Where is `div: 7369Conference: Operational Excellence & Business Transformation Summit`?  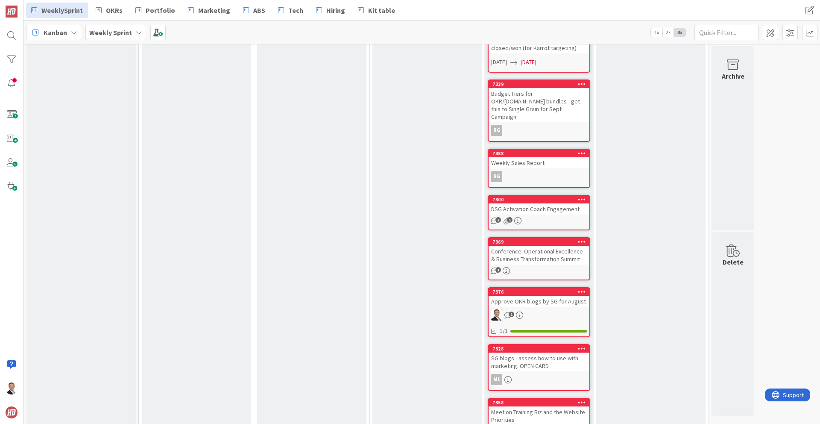
div: 7369Conference: Operational Excellence & Business Transformation Summit is located at coordinates (539, 251).